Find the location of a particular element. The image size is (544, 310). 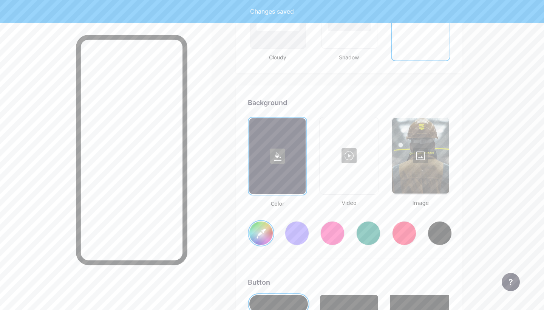

span: Image is located at coordinates (421, 203).